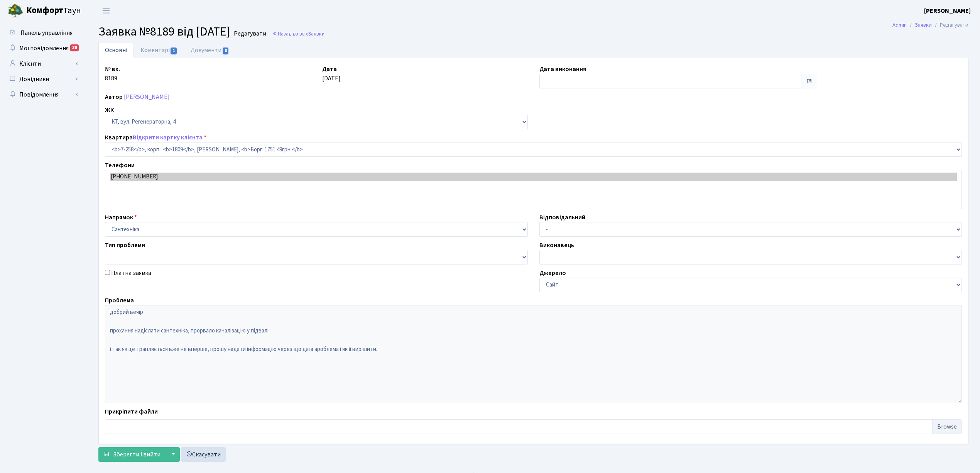 This screenshot has height=473, width=980. Describe the element at coordinates (43, 94) in the screenshot. I see `a: Повідомлення` at that location.